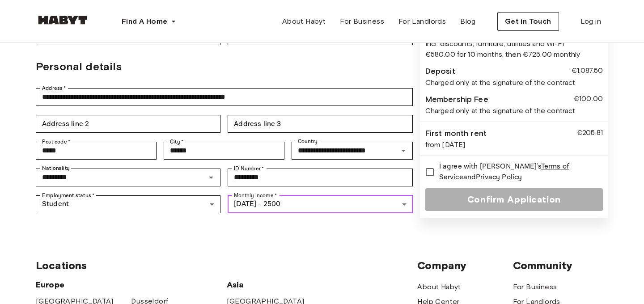  I want to click on a: For Landlords, so click(422, 21).